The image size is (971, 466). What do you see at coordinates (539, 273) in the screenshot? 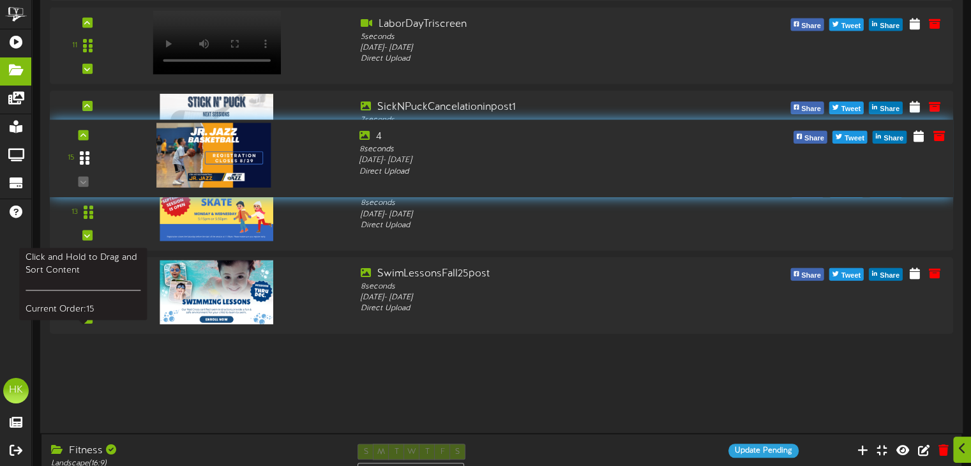
I see `div: SwimLessonsFall25post` at bounding box center [539, 273].